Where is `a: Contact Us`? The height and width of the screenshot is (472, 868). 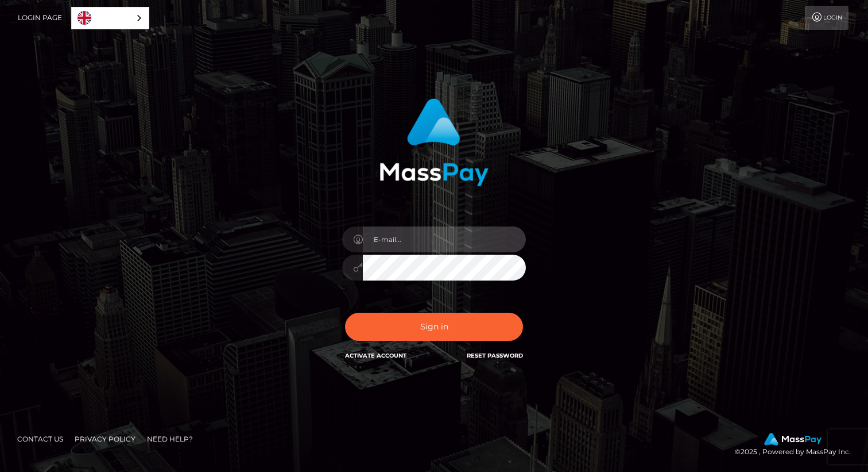
a: Contact Us is located at coordinates (40, 438).